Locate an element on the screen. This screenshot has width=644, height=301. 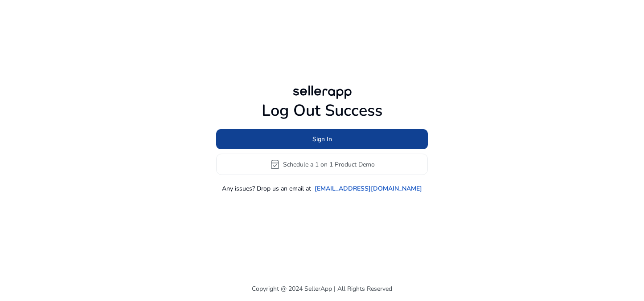
span: event_available is located at coordinates (275, 164).